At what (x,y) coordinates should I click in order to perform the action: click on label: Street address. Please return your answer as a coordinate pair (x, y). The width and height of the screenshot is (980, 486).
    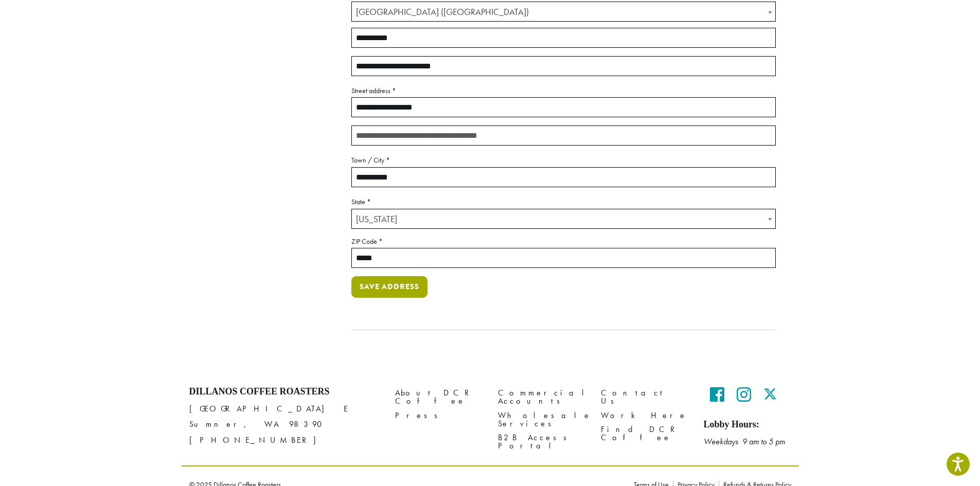
    Looking at the image, I should click on (563, 90).